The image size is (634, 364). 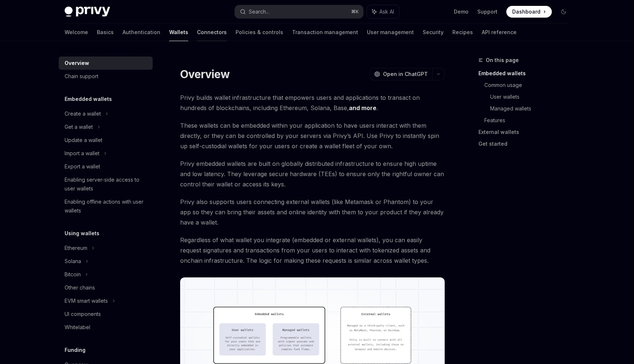 I want to click on a: Embedded wallets, so click(x=527, y=73).